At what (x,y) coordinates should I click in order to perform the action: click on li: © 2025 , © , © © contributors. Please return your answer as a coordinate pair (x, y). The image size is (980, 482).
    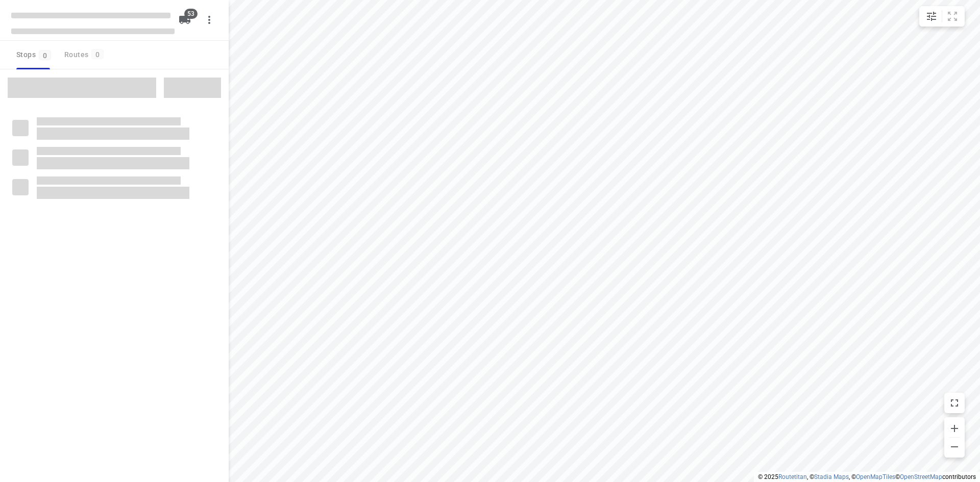
    Looking at the image, I should click on (867, 477).